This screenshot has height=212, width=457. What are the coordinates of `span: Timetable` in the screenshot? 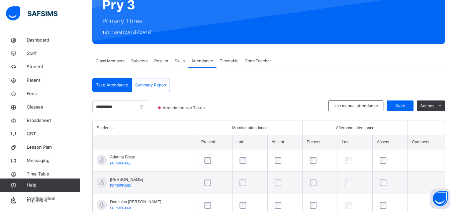 It's located at (229, 61).